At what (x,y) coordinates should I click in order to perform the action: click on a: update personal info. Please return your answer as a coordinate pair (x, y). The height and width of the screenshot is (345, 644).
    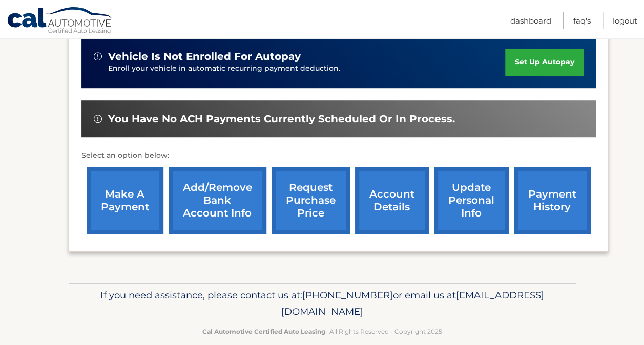
    Looking at the image, I should click on (471, 200).